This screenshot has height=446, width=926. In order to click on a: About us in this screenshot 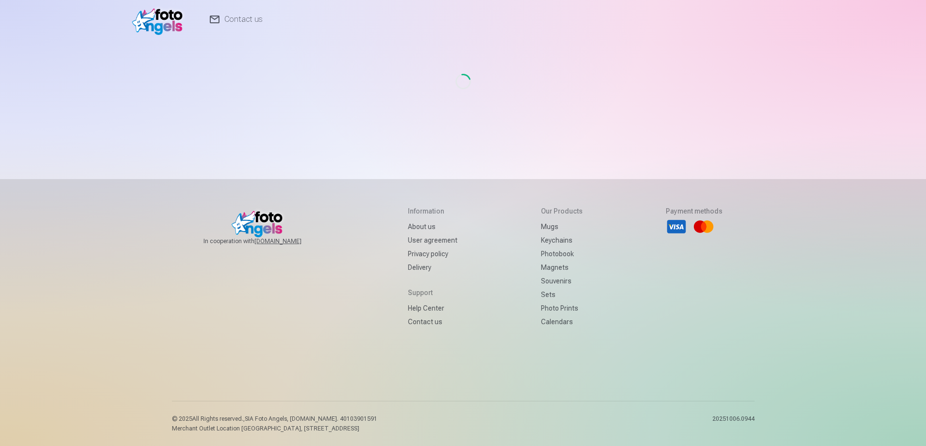, I will do `click(433, 227)`.